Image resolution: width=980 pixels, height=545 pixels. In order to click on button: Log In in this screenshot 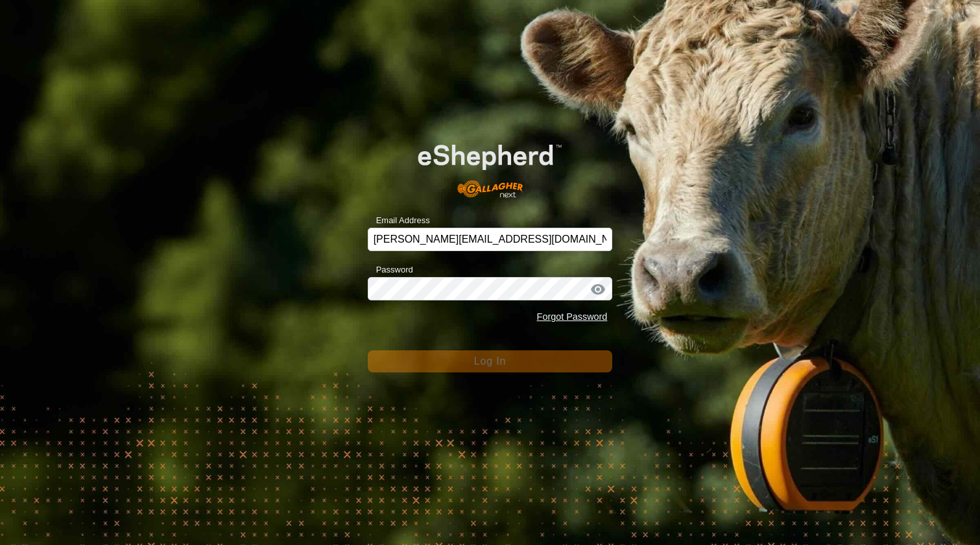, I will do `click(490, 361)`.